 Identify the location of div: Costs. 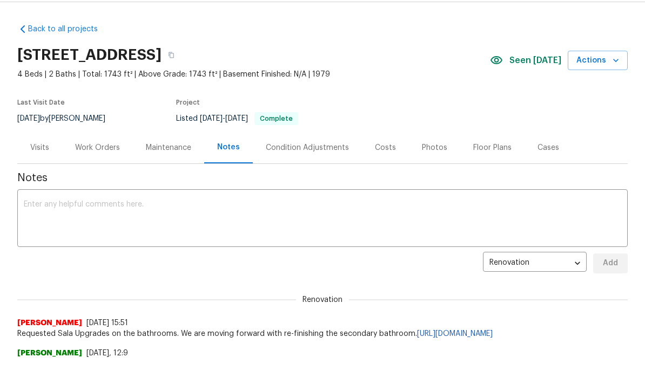
(385, 148).